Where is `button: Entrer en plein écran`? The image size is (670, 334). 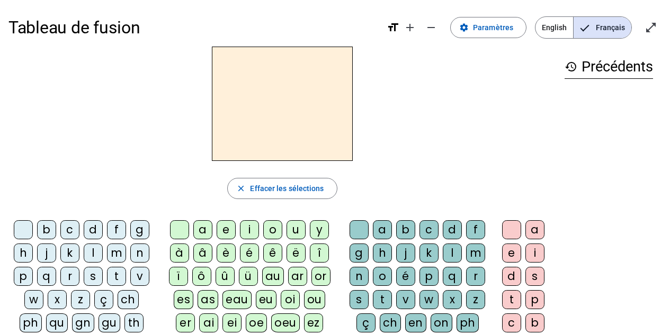 button: Entrer en plein écran is located at coordinates (650, 28).